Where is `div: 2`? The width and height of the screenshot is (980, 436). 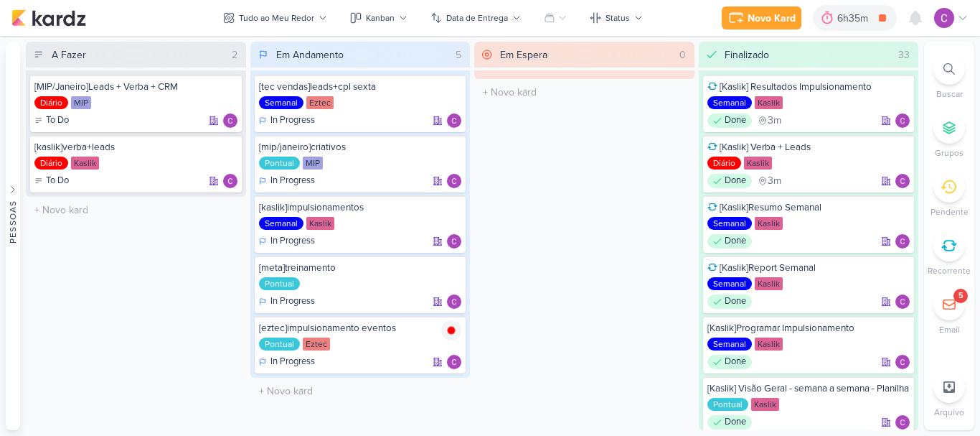
div: 2 is located at coordinates (235, 54).